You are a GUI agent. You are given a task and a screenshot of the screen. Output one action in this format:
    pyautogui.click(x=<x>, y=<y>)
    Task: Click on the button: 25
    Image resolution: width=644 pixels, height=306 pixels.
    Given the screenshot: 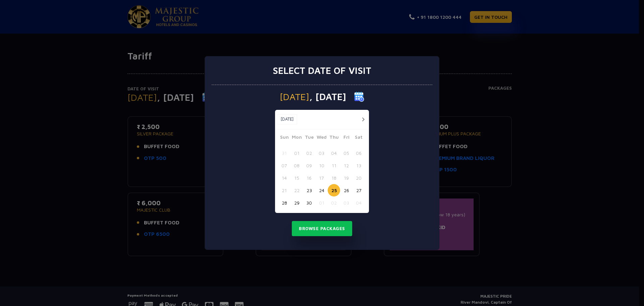 What is the action you would take?
    pyautogui.click(x=334, y=190)
    